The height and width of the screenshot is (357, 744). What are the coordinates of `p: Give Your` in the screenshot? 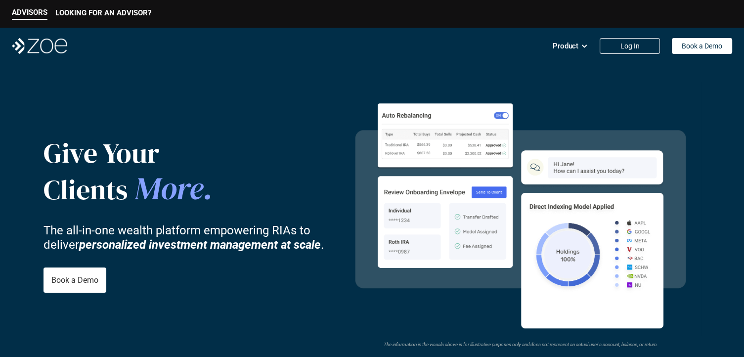 It's located at (157, 153).